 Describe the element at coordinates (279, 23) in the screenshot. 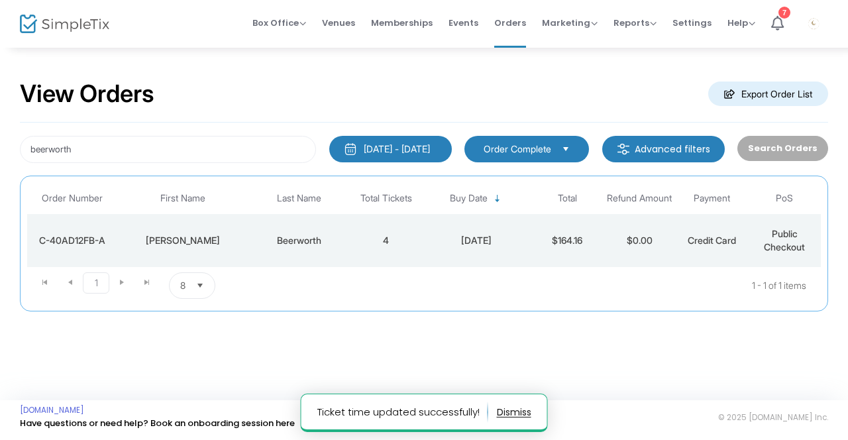

I see `span: Box Office` at that location.